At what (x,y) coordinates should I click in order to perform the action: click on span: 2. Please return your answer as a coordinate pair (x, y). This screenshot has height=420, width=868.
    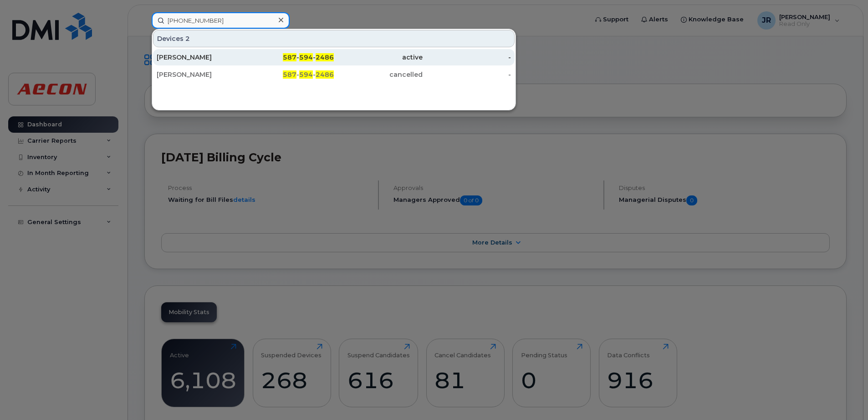
    Looking at the image, I should click on (188, 38).